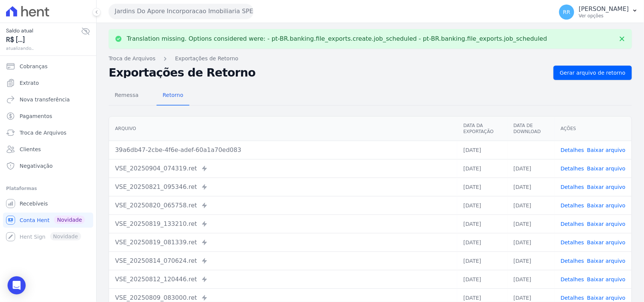  Describe the element at coordinates (283, 150) in the screenshot. I see `div: 39a6db47-2cbe-4f6e-adef-60a1a70ed083` at that location.